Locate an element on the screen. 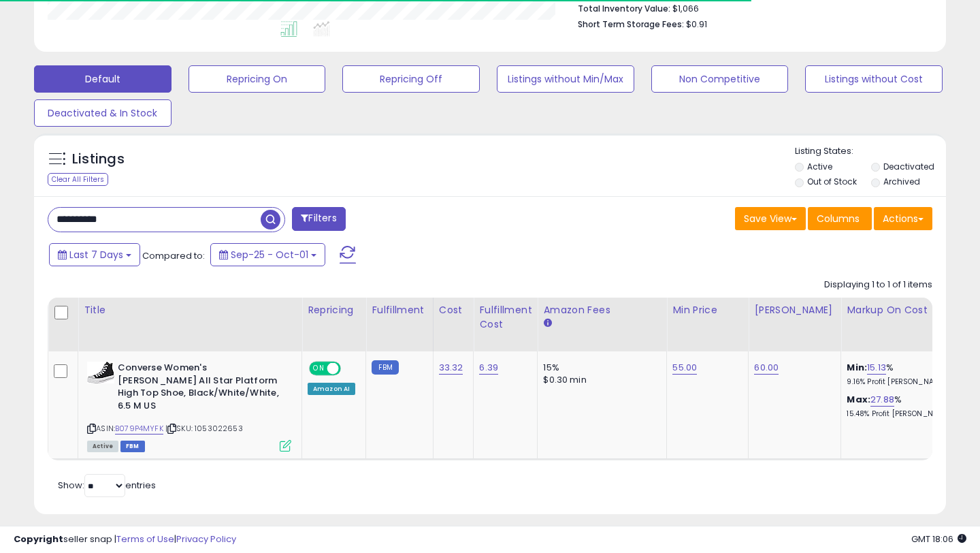 The width and height of the screenshot is (980, 553). div: Clear All Filters is located at coordinates (77, 179).